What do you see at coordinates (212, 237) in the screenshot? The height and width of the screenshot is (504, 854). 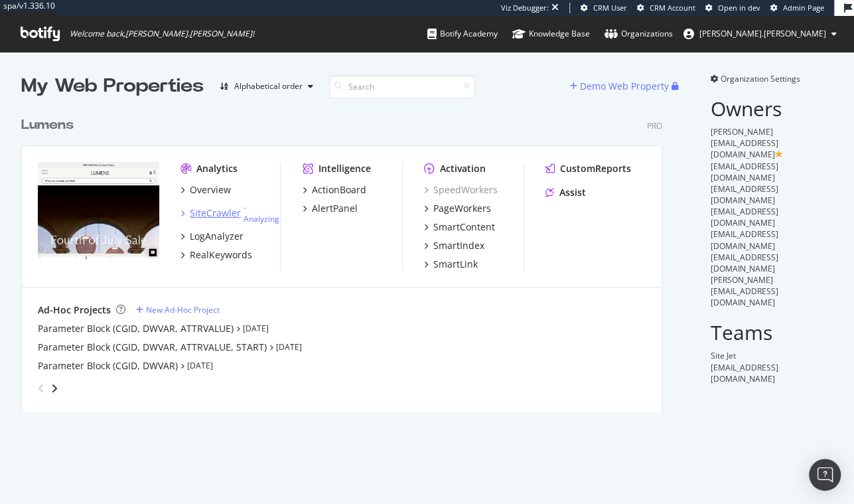 I see `a: LogAnalyzer` at bounding box center [212, 237].